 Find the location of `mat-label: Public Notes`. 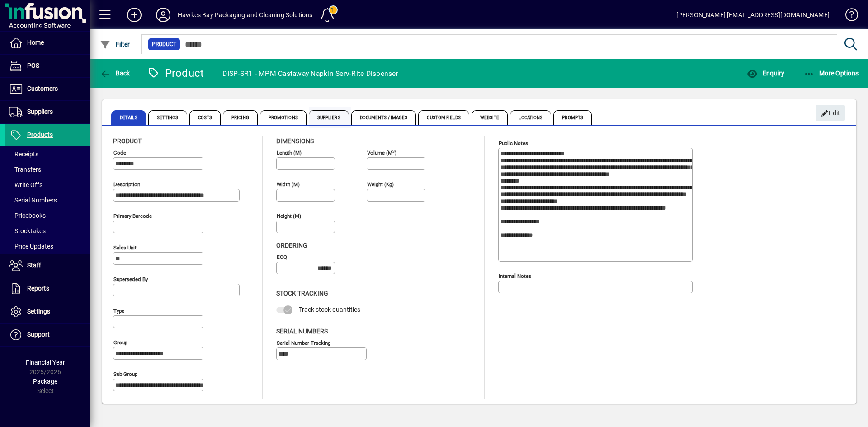

mat-label: Public Notes is located at coordinates (513, 143).